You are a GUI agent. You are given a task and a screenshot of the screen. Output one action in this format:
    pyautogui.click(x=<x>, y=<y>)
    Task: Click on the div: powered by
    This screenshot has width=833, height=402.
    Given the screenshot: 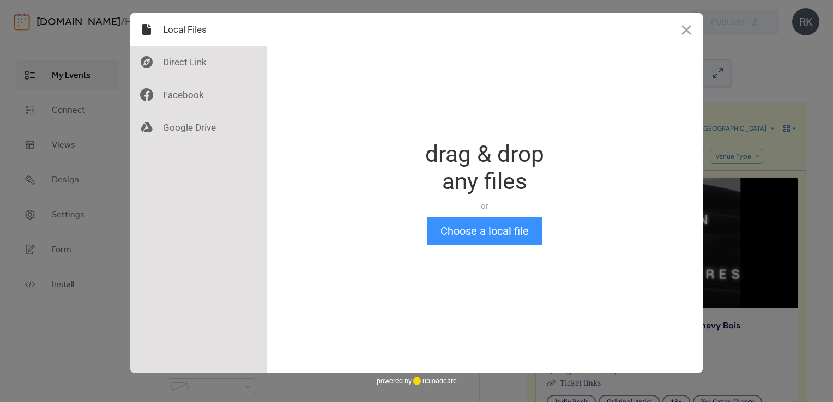 What is the action you would take?
    pyautogui.click(x=416, y=381)
    